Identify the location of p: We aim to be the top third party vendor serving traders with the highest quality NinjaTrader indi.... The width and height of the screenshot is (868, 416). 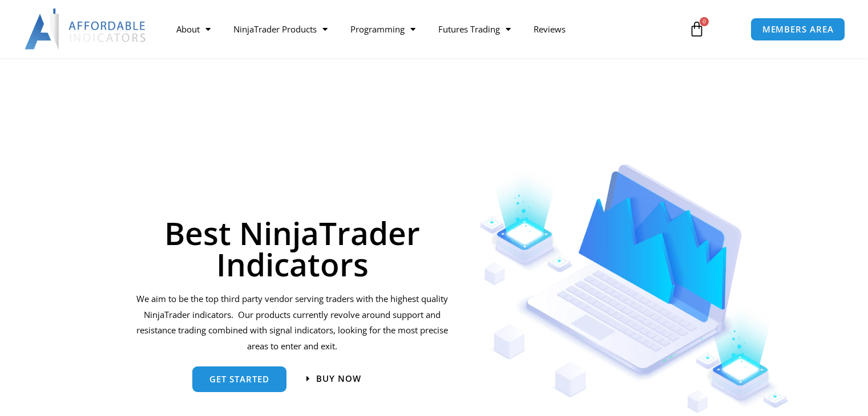
(292, 323).